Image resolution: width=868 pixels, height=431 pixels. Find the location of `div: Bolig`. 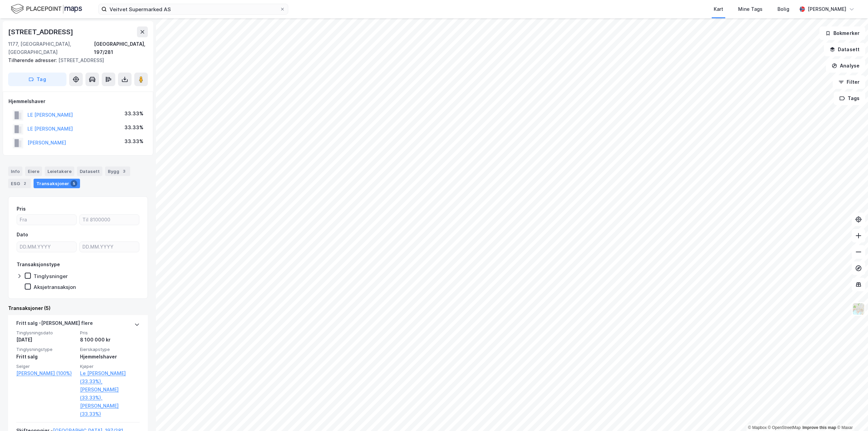

div: Bolig is located at coordinates (783, 9).